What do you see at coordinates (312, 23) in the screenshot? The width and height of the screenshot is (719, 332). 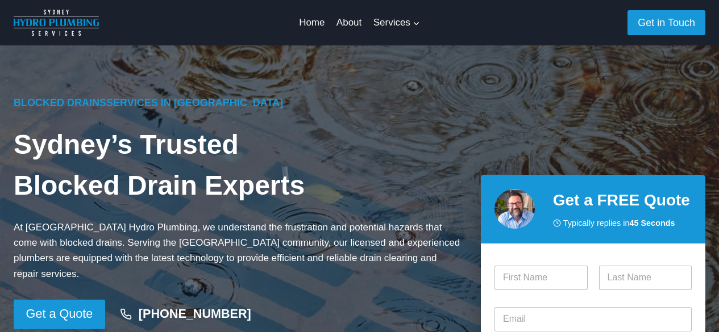 I see `a: Home` at bounding box center [312, 23].